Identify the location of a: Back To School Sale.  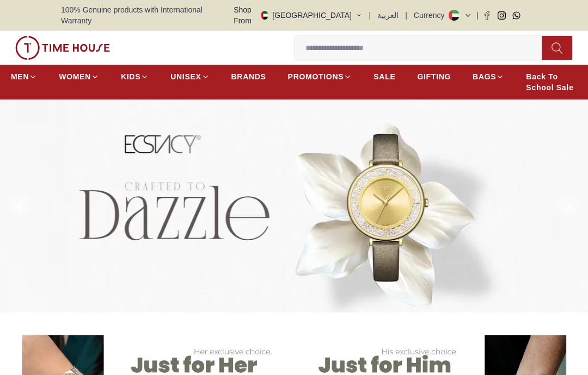
(551, 82).